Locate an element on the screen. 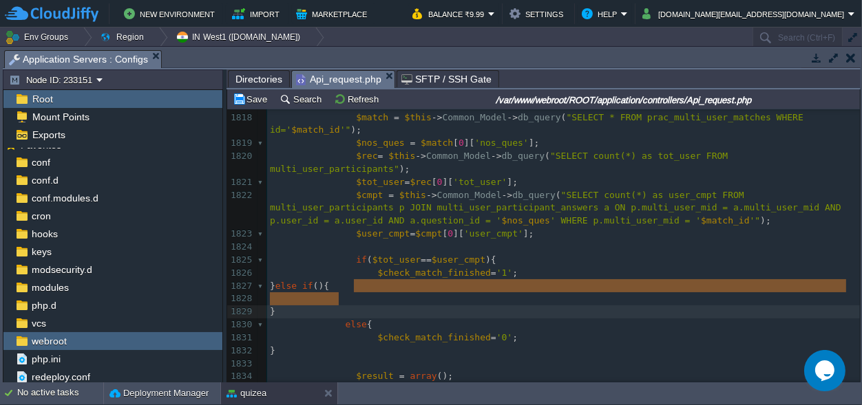  span: 'tot_user' is located at coordinates (480, 182).